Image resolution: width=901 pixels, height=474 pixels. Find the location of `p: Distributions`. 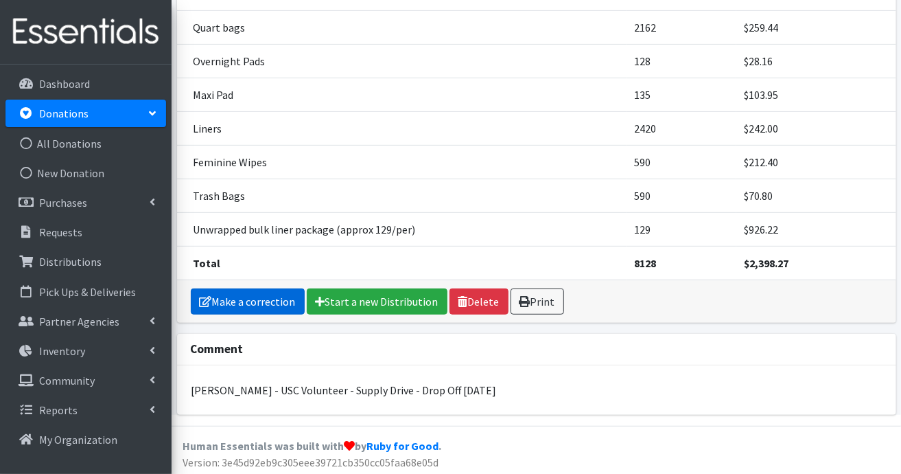

p: Distributions is located at coordinates (70, 262).